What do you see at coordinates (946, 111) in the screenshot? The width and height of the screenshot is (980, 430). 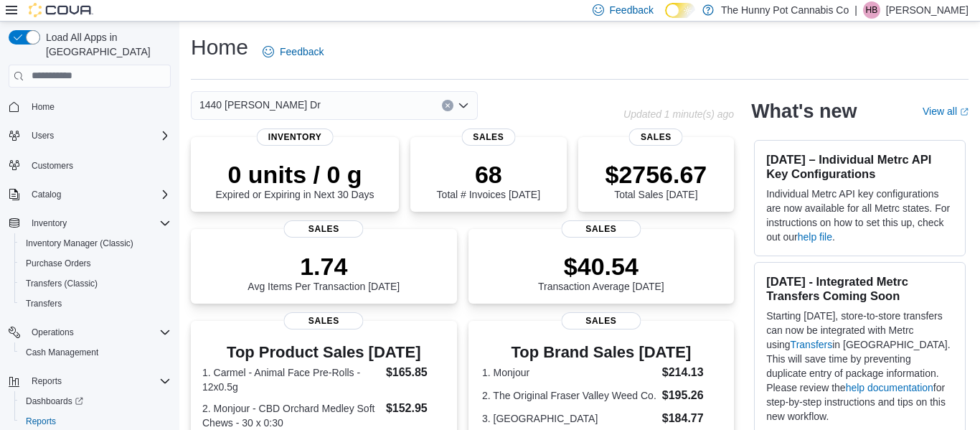 I see `a: View allExternal link` at bounding box center [946, 111].